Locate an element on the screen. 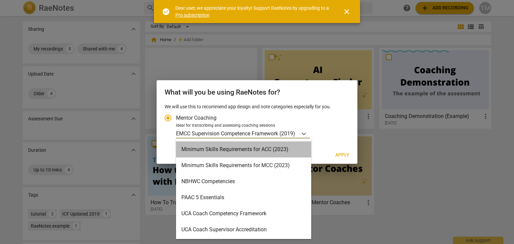 This screenshot has width=514, height=244. input: Ideal for transcribing and assessing coaching sessionsEMCC Supervision Competence Framework (2019) is located at coordinates (296, 133).